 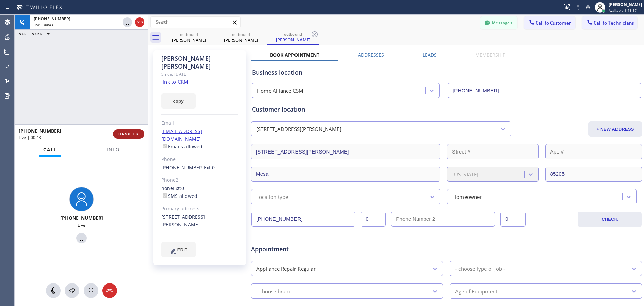 What do you see at coordinates (480, 268) in the screenshot?
I see `div: - choose type of job -` at bounding box center [480, 268].